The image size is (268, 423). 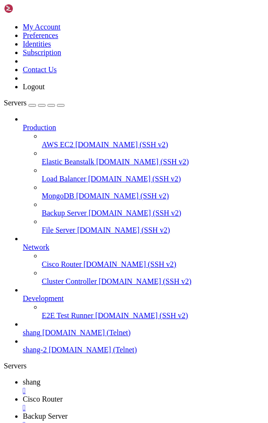 I want to click on span: E2E Test Runner, so click(x=67, y=315).